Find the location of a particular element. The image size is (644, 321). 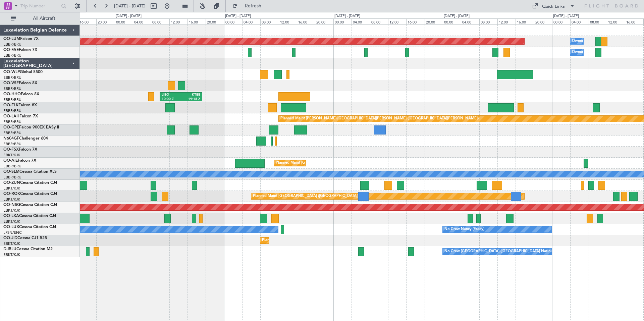

button: All Aircraft is located at coordinates (40, 19).